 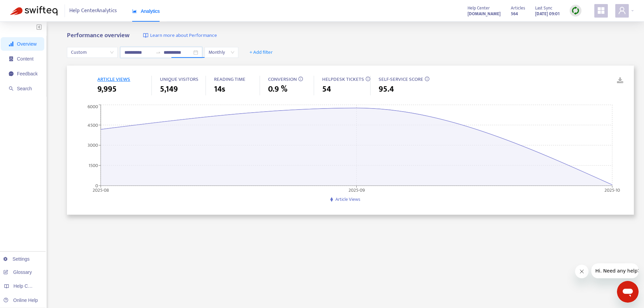 What do you see at coordinates (479, 8) in the screenshot?
I see `span: Help Center` at bounding box center [479, 8].